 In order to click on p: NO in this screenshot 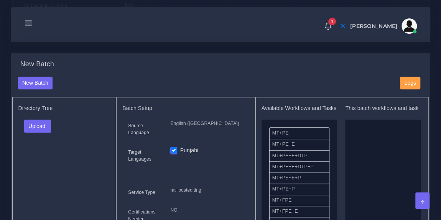, I will do `click(207, 210)`.